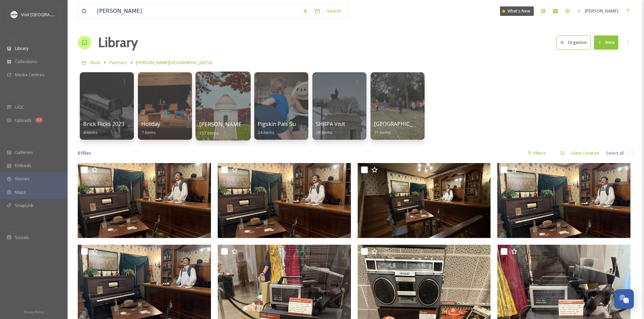 The width and height of the screenshot is (644, 319). What do you see at coordinates (517, 11) in the screenshot?
I see `div: What's New` at bounding box center [517, 11].